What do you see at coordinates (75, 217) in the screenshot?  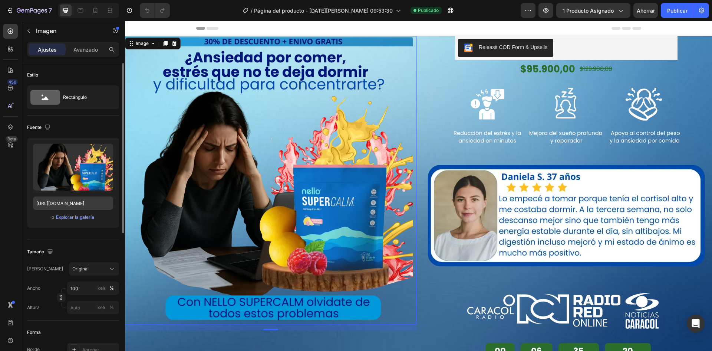 I see `button: Explorar la galería` at bounding box center [75, 217].